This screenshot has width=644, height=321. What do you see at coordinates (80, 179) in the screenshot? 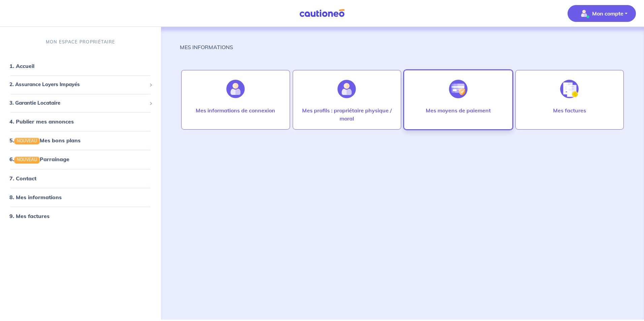
I see `div: 7. Contact` at bounding box center [80, 179].